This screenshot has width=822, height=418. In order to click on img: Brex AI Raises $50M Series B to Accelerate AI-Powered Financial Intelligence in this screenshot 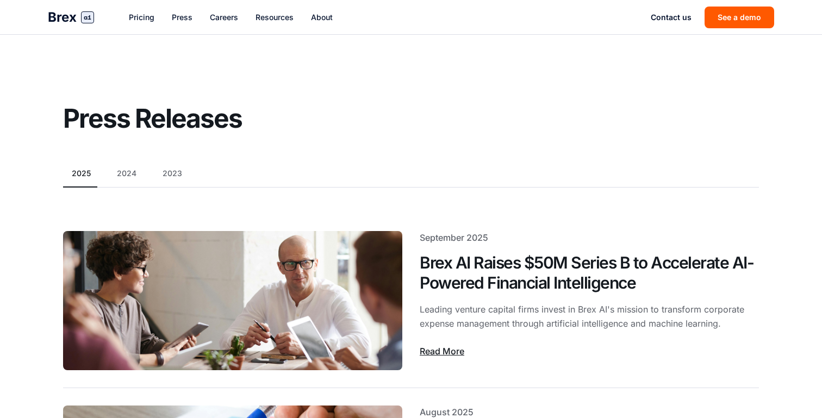, I will do `click(233, 301)`.